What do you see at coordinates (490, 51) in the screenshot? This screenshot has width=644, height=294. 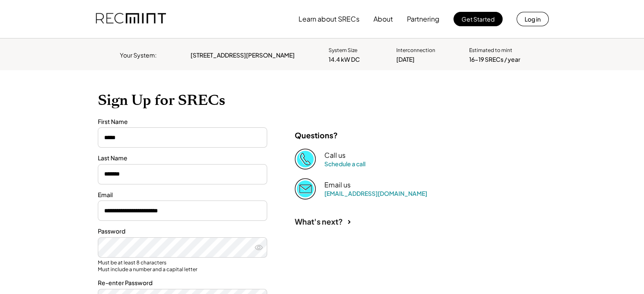 I see `div: Estimated to mint` at bounding box center [490, 51].